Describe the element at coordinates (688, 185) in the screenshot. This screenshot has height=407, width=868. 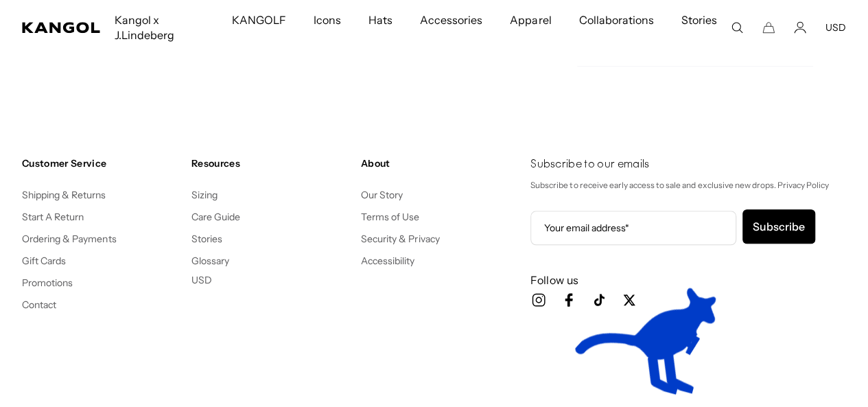
I see `p: Subscribe to receive early access to sale and exclusive new drops. Privacy Policy` at that location.